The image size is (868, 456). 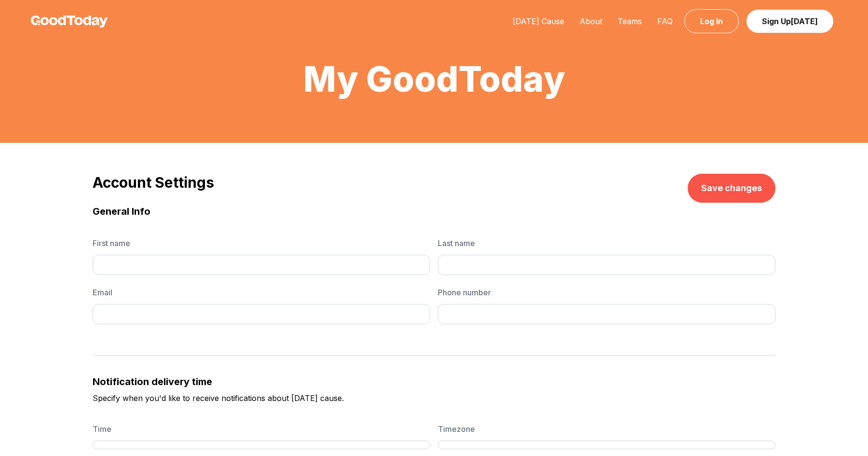 I want to click on h3: General Info, so click(x=434, y=211).